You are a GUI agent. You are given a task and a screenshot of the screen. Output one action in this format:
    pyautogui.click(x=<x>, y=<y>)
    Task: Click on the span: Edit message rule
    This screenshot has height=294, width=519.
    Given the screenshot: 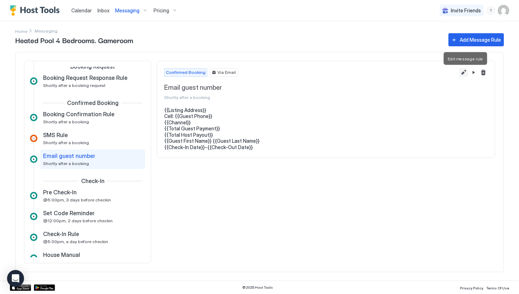 What is the action you would take?
    pyautogui.click(x=466, y=59)
    